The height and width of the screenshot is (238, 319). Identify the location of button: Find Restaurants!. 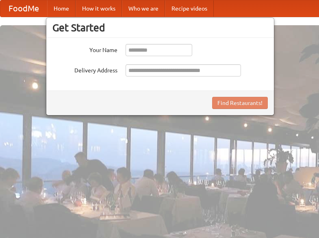
(240, 103).